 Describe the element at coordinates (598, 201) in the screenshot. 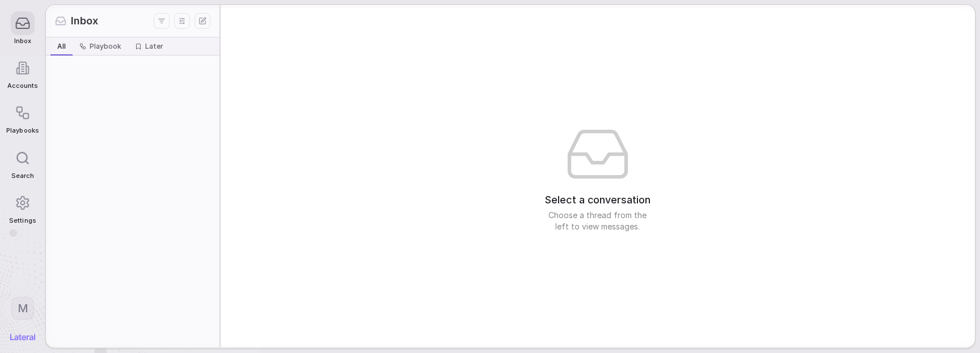

I see `span: Select a conversation` at that location.